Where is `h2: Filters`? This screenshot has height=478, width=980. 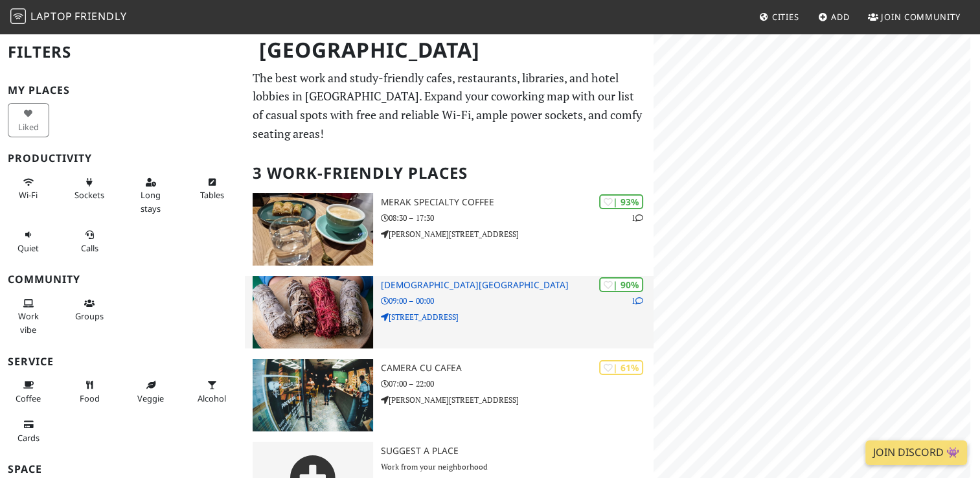 h2: Filters is located at coordinates (122, 52).